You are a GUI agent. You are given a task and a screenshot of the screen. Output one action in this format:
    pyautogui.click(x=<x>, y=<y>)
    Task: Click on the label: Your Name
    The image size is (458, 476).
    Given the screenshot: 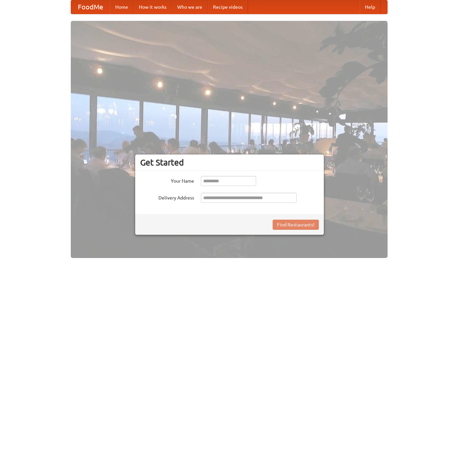 What is the action you would take?
    pyautogui.click(x=167, y=180)
    